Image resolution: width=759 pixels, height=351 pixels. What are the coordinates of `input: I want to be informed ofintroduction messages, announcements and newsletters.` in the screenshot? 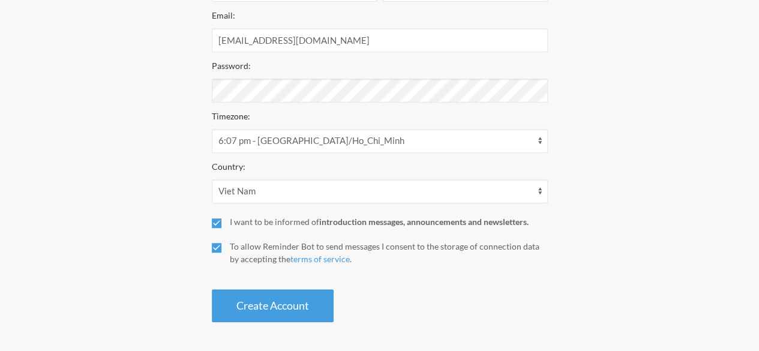 It's located at (217, 223).